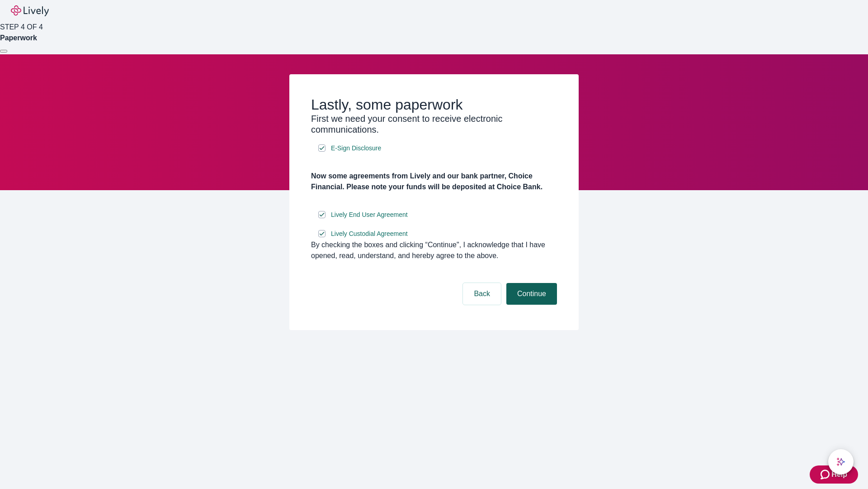  Describe the element at coordinates (841, 461) in the screenshot. I see `button: chat` at that location.